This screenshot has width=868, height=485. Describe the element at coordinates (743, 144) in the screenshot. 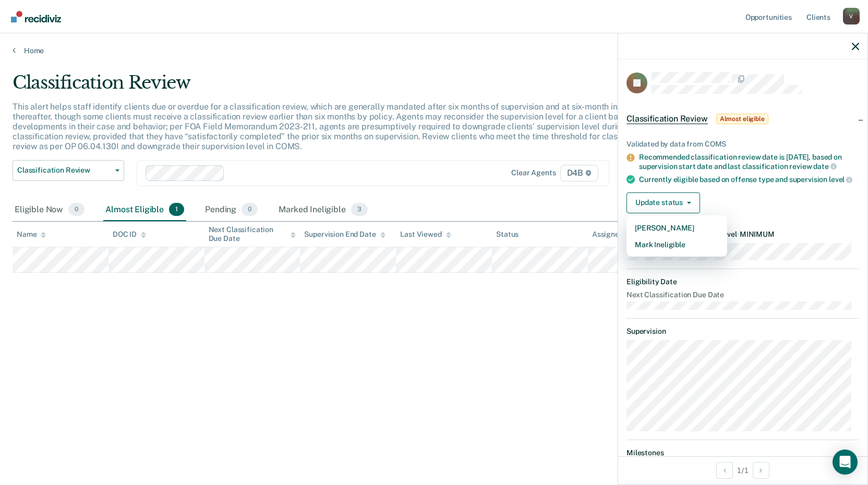

I see `div: Validated by data from COMS` at that location.